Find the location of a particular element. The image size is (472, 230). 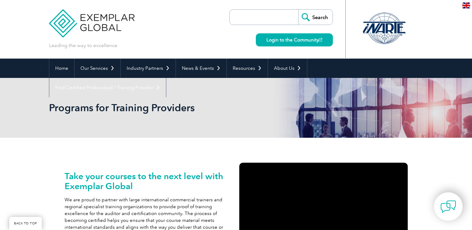

a: Login to the Community is located at coordinates (294, 40).